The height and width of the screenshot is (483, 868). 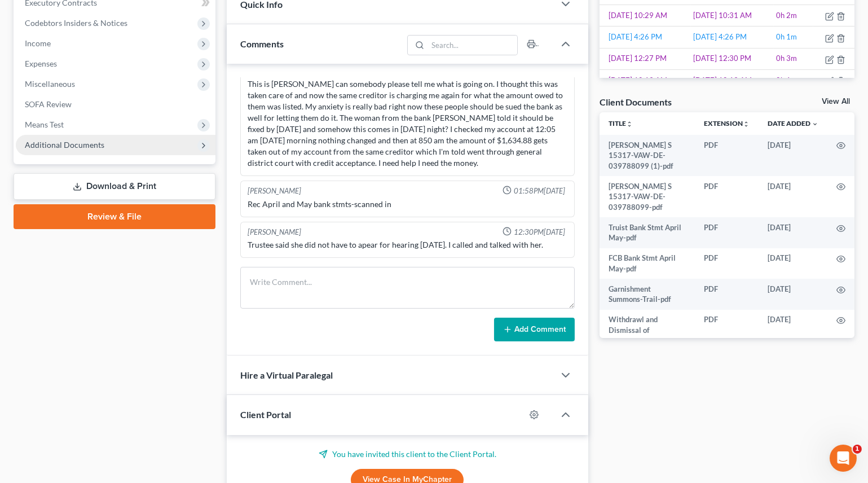 I want to click on span: Codebtors Insiders & Notices, so click(x=76, y=23).